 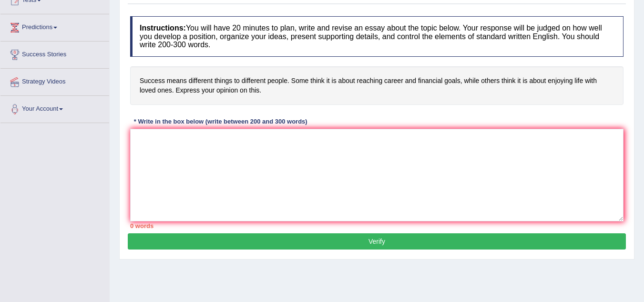 I want to click on a: Strategy Videos, so click(x=55, y=80).